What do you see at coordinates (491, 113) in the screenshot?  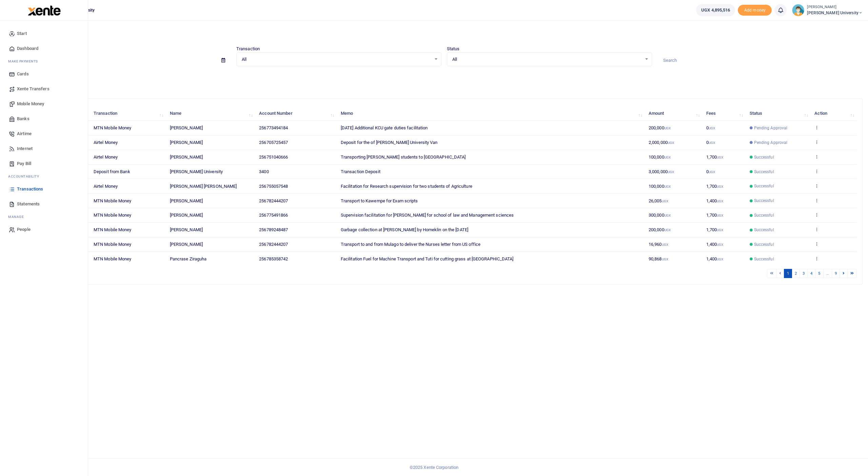 I see `th: Memo: activate to sort column ascending` at bounding box center [491, 113].